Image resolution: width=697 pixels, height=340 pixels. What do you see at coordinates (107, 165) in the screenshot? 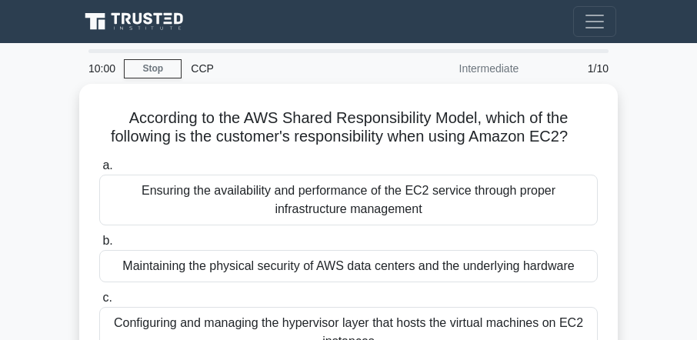
I see `span: a.` at bounding box center [107, 165].